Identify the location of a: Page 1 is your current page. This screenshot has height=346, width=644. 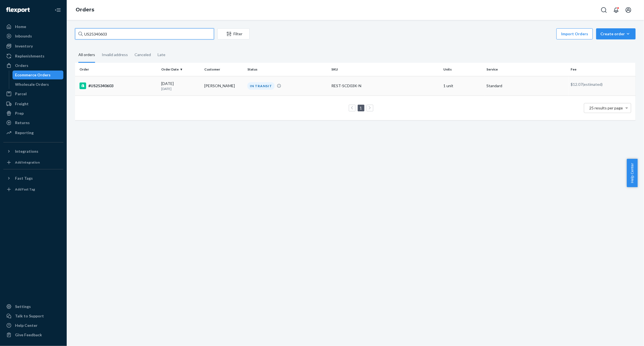
(361, 108).